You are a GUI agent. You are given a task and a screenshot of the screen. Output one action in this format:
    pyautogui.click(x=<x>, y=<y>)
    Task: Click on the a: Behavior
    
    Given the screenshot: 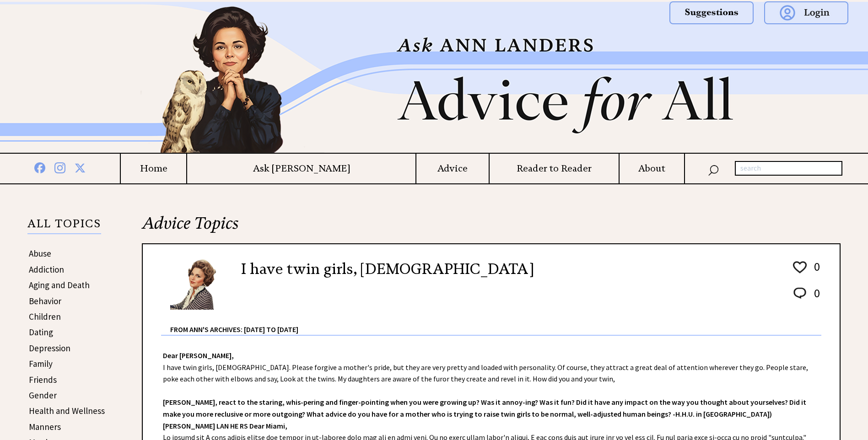 What is the action you would take?
    pyautogui.click(x=45, y=301)
    